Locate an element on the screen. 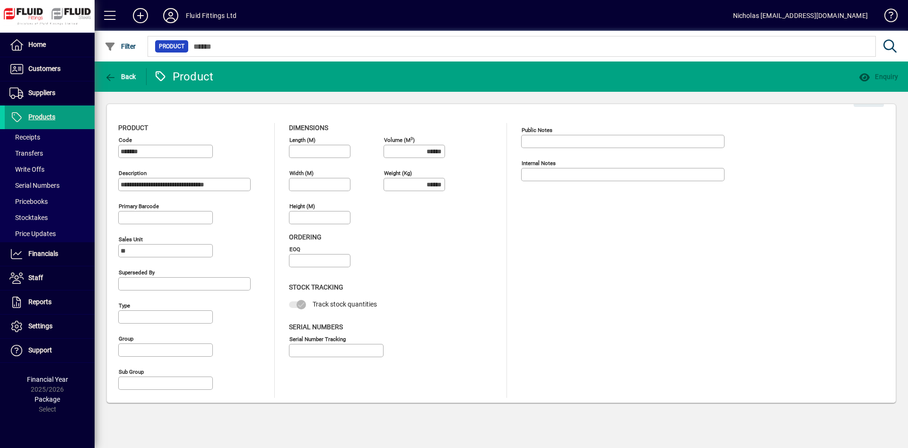  div: Product is located at coordinates (183, 77).